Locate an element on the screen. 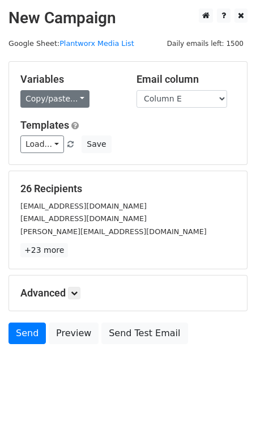 The image size is (256, 428). button: Save is located at coordinates (96, 144).